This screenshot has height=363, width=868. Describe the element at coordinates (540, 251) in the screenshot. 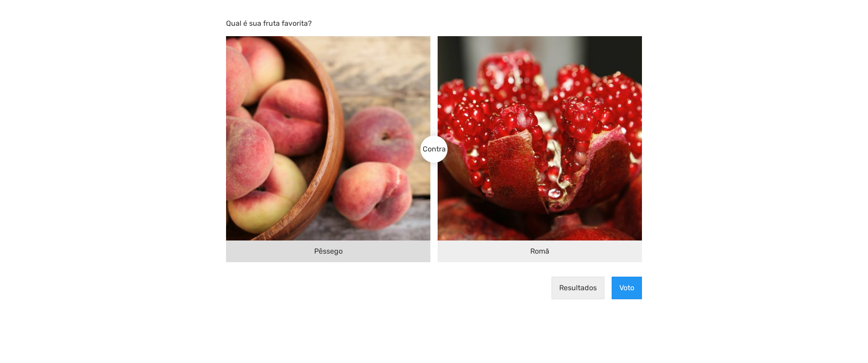

I see `font: Romã` at that location.